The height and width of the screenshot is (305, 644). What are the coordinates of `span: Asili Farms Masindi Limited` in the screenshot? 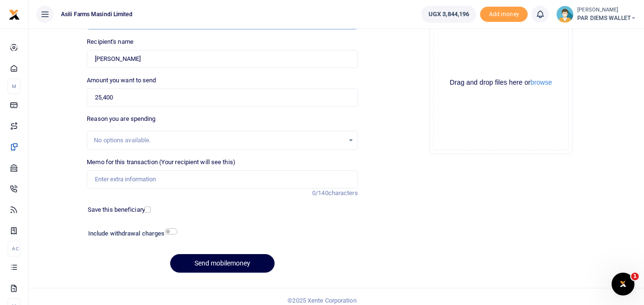 It's located at (97, 14).